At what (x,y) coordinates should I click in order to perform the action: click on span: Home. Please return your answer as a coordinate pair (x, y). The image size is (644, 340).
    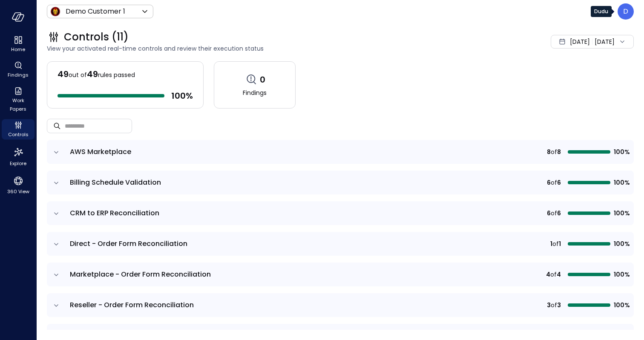
    Looking at the image, I should click on (18, 49).